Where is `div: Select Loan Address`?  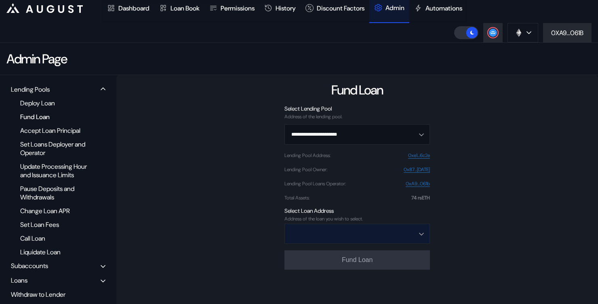
div: Select Loan Address is located at coordinates (357, 211).